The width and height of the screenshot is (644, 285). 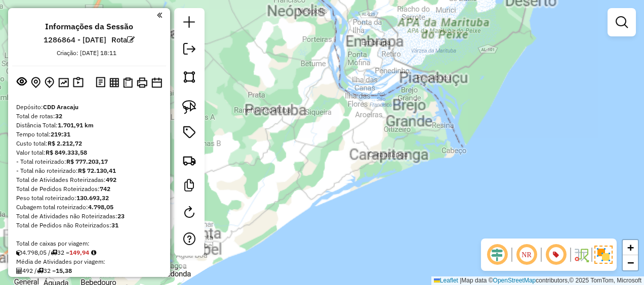 What do you see at coordinates (22, 83) in the screenshot?
I see `button: Exibir sessão original` at bounding box center [22, 83].